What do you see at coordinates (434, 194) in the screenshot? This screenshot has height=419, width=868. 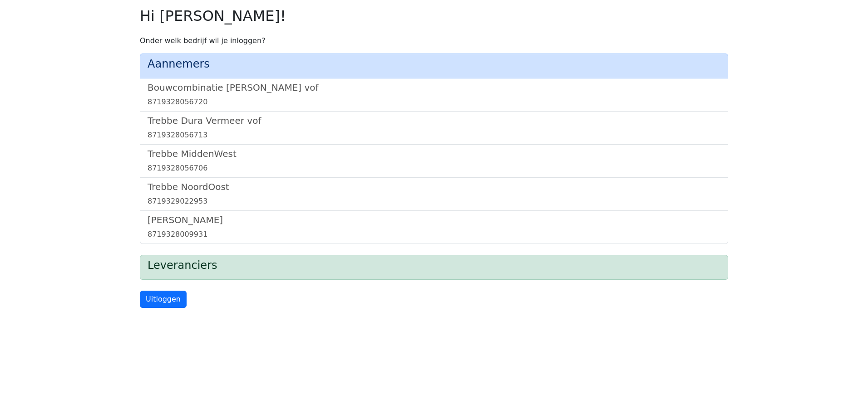 I see `a: Trebbe NoordOost8719329022953` at bounding box center [434, 194].